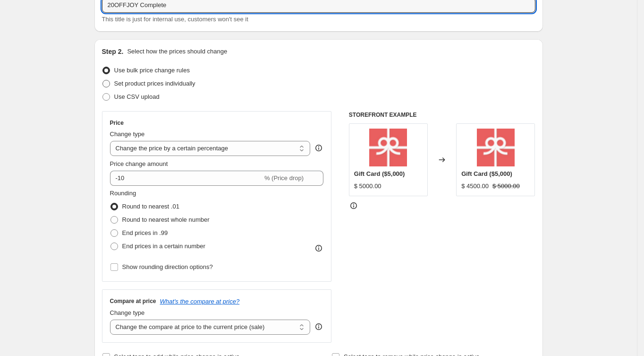 Image resolution: width=644 pixels, height=356 pixels. I want to click on div: $ 4500.00, so click(475, 186).